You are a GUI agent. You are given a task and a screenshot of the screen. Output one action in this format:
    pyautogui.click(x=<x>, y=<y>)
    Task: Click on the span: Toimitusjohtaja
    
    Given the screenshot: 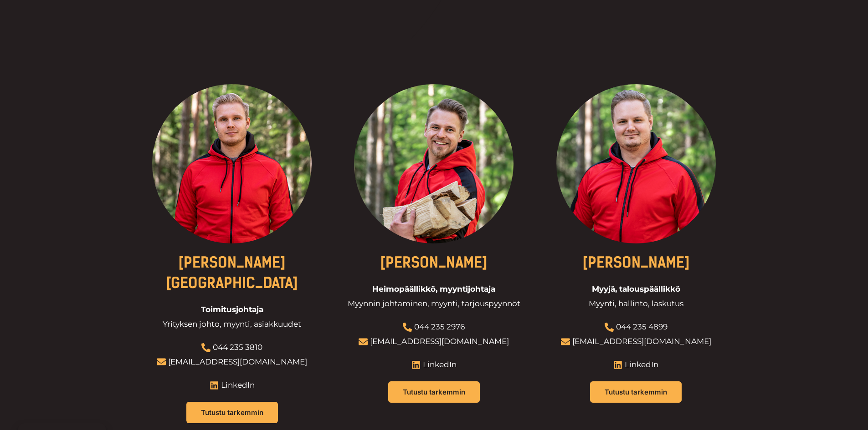 What is the action you would take?
    pyautogui.click(x=232, y=310)
    